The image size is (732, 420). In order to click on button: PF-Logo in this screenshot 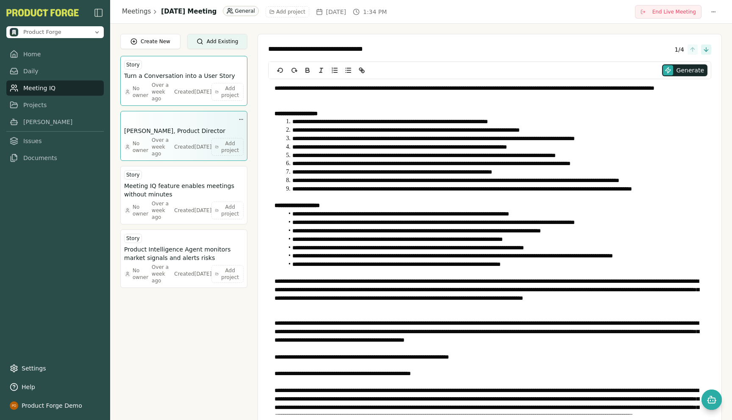, I will do `click(42, 13)`.